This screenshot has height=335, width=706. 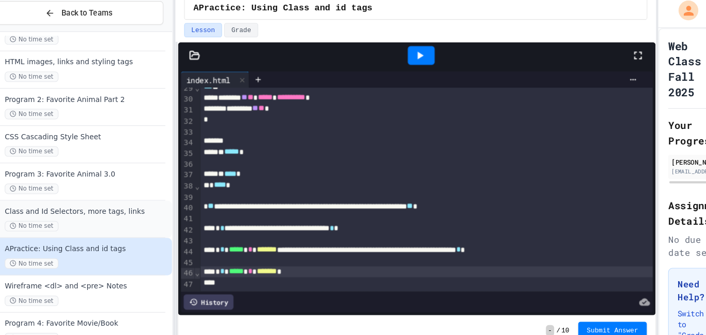 What do you see at coordinates (192, 131) in the screenshot?
I see `div: 33` at bounding box center [192, 131].